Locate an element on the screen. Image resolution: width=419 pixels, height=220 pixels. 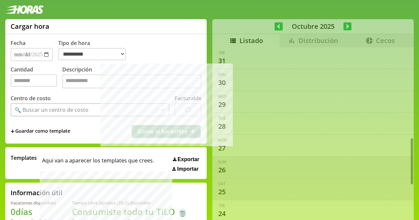
h1: Consumiste todo tu TiLO 🍵 is located at coordinates (130, 212).